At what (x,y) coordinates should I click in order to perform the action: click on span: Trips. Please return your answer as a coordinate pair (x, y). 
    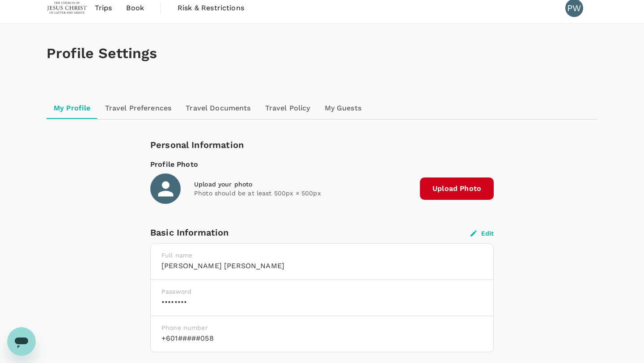
    Looking at the image, I should click on (103, 8).